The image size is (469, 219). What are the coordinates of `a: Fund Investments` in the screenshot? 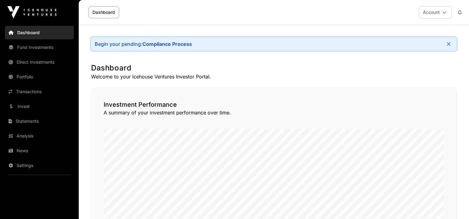 It's located at (39, 47).